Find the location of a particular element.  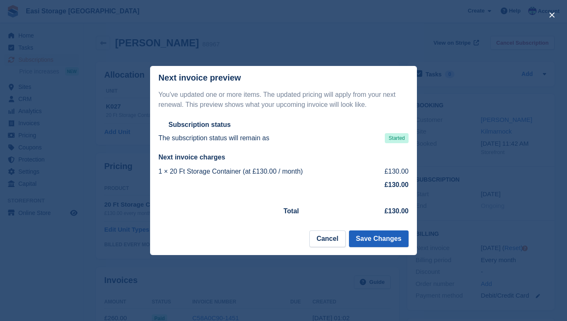

span: Started is located at coordinates (396, 138).